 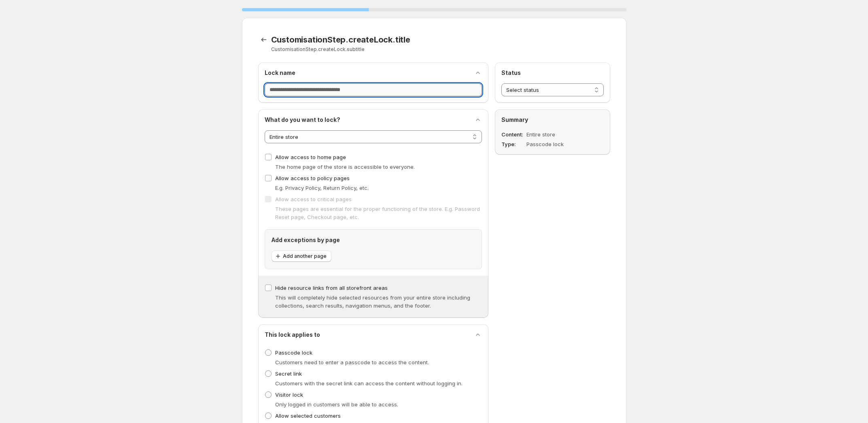 I want to click on h2: Status, so click(x=553, y=73).